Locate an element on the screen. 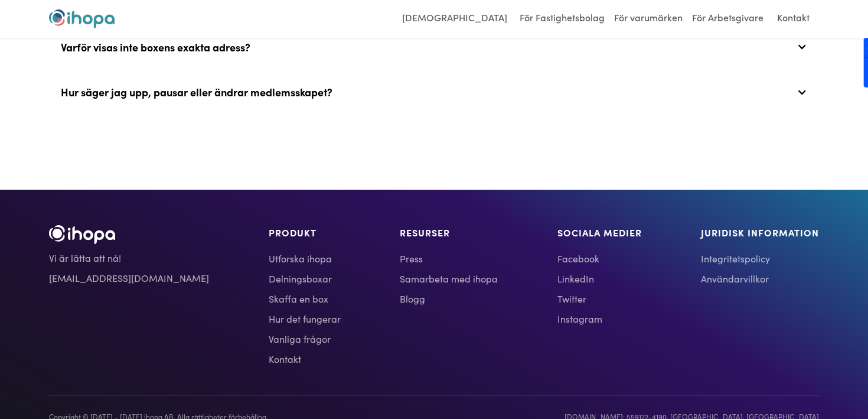 This screenshot has width=868, height=419. a: Hur det fungerar is located at coordinates (305, 318).